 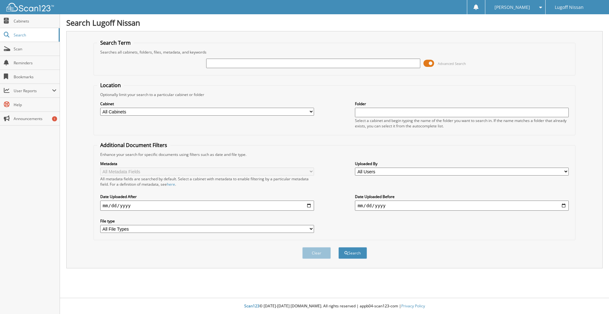 What do you see at coordinates (462, 197) in the screenshot?
I see `label: Date Uploaded Before` at bounding box center [462, 197].